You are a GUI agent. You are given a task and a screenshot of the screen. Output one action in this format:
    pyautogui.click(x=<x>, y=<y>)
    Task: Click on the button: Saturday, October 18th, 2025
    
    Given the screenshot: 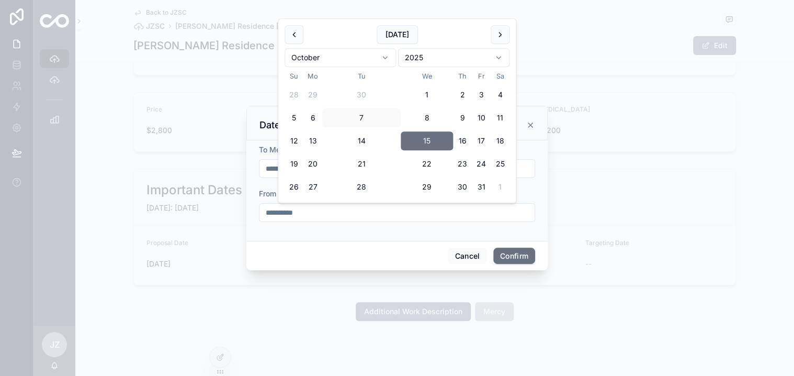 What is the action you would take?
    pyautogui.click(x=500, y=141)
    